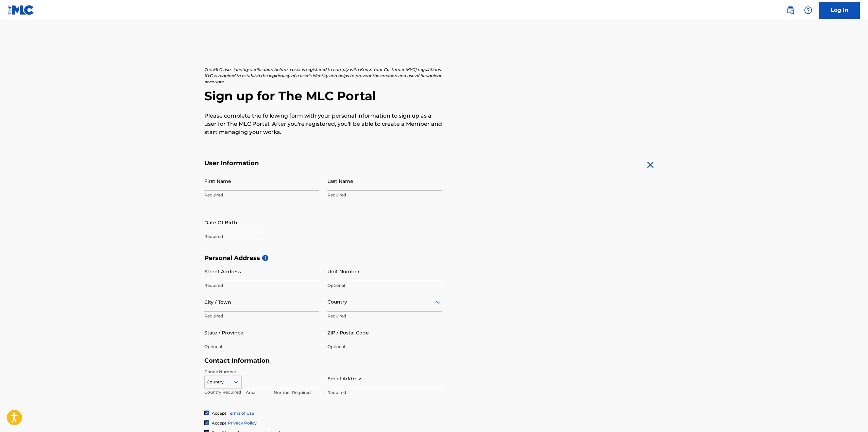 The width and height of the screenshot is (868, 432). I want to click on img: help, so click(808, 10).